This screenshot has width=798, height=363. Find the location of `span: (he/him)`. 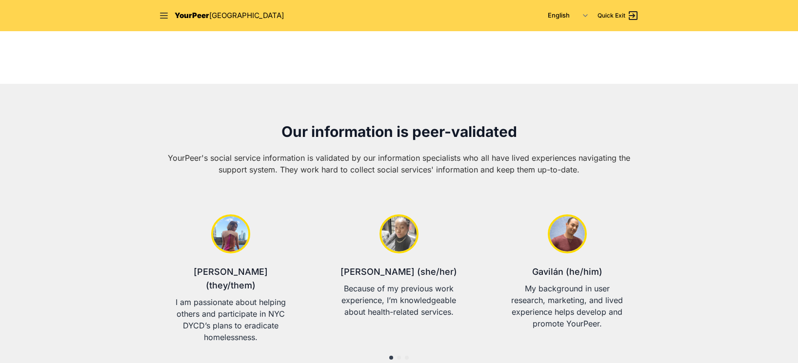

span: (he/him) is located at coordinates (584, 272).